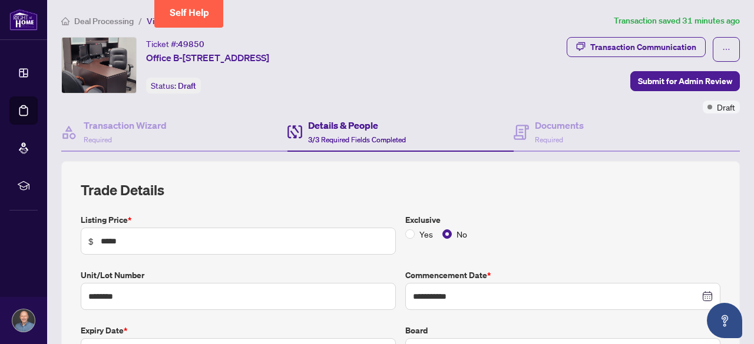 The image size is (754, 344). I want to click on span: Yes, so click(426, 234).